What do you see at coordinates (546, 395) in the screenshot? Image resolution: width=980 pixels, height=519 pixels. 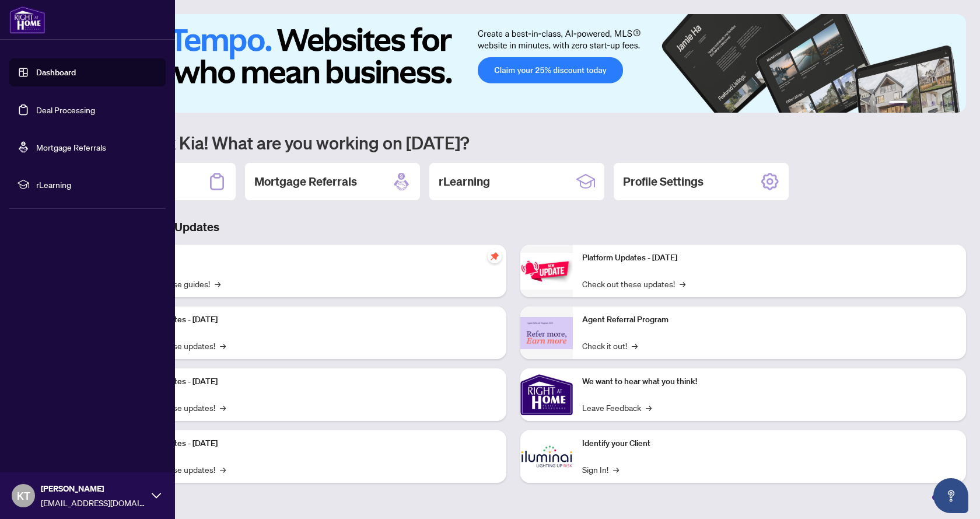 I see `img: We want to hear what you think!` at bounding box center [546, 395].